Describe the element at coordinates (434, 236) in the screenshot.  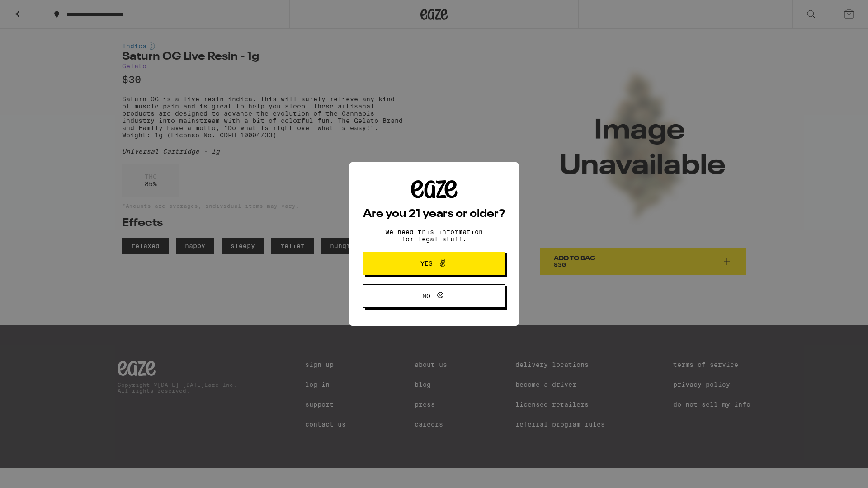
I see `p: We need this information for legal stuff.` at that location.